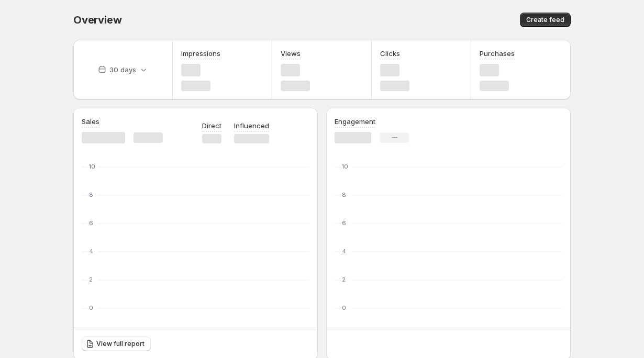 The height and width of the screenshot is (358, 644). Describe the element at coordinates (120, 344) in the screenshot. I see `span: View full report` at that location.